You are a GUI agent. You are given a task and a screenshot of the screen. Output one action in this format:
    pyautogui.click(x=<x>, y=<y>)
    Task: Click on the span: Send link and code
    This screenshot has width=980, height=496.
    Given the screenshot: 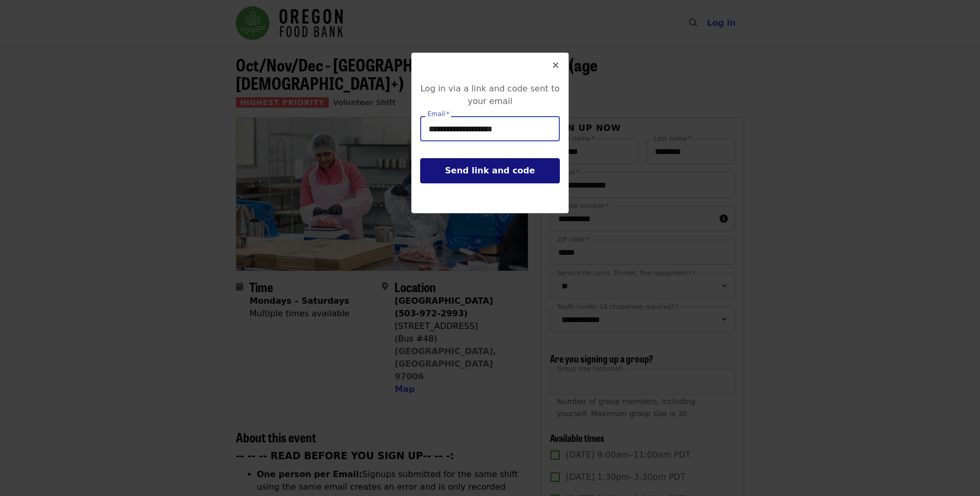 What is the action you would take?
    pyautogui.click(x=490, y=170)
    